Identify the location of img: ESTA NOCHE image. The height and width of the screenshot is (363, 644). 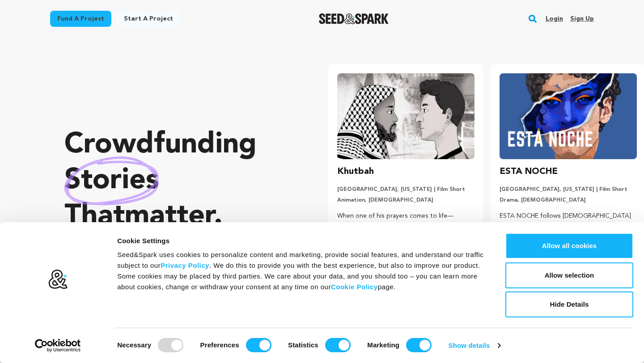
(568, 116).